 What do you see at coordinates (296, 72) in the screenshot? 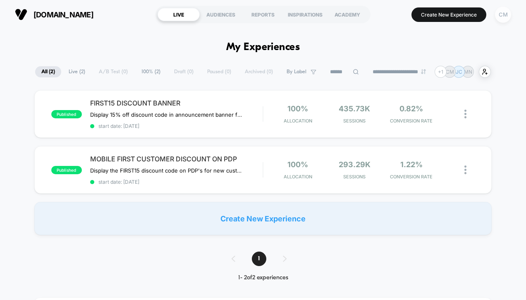
I see `span: By Label` at bounding box center [296, 72].